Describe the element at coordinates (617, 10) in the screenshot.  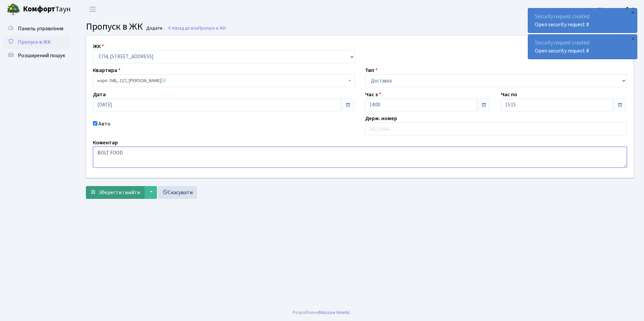
I see `b: Консьєрж б. 4.` at that location.